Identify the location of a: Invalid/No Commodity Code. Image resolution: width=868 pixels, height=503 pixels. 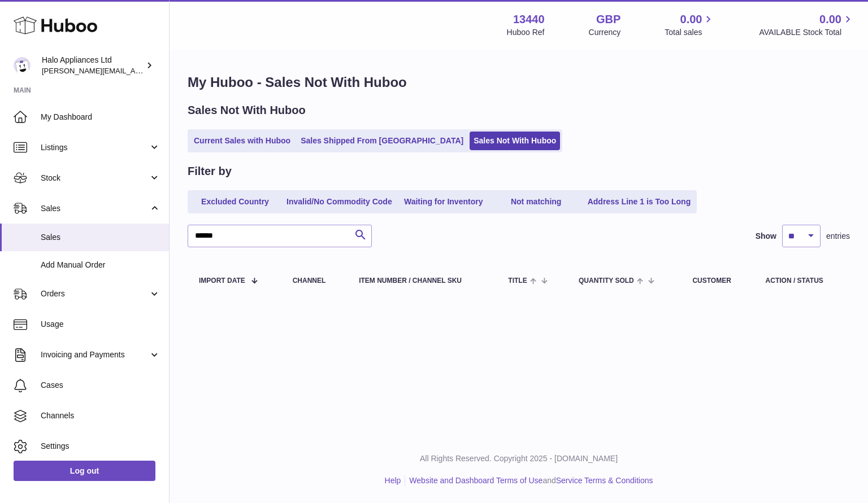
(339, 202).